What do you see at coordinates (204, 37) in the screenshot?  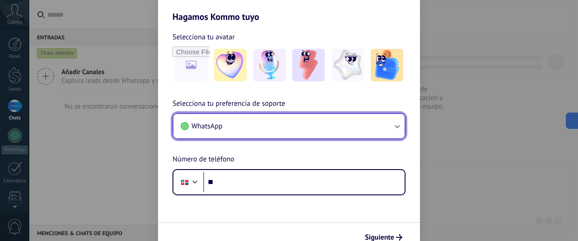 I see `span: Selecciona tu avatar` at bounding box center [204, 37].